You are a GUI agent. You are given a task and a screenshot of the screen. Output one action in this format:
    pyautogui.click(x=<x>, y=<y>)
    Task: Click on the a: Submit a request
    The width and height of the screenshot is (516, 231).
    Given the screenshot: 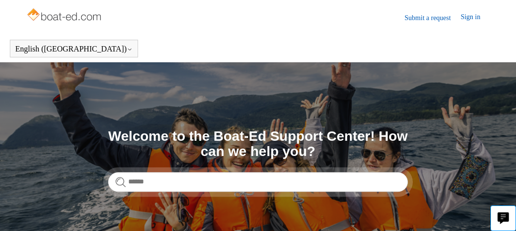 What is the action you would take?
    pyautogui.click(x=432, y=18)
    